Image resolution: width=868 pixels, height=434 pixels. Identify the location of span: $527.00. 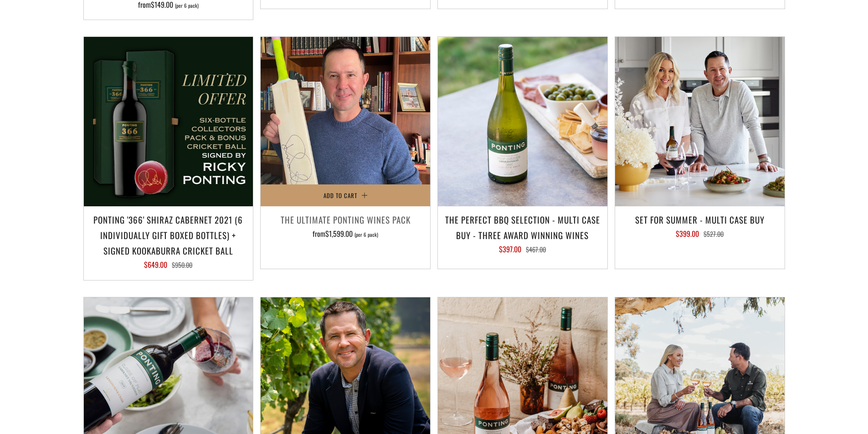
(714, 234).